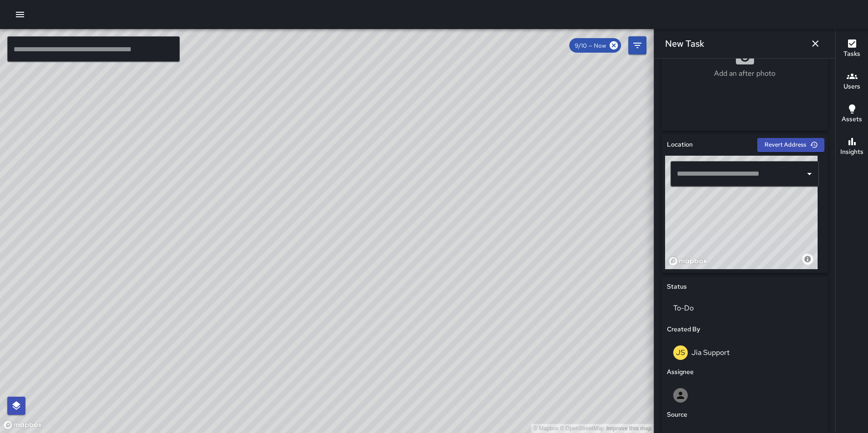 Image resolution: width=868 pixels, height=433 pixels. I want to click on button: Insights, so click(852, 147).